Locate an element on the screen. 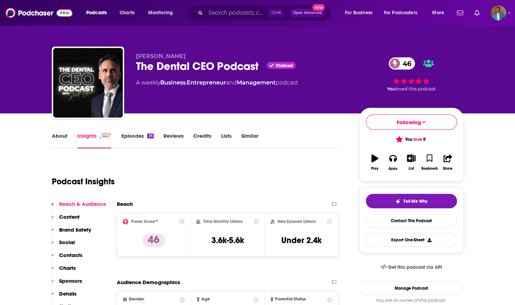 Image resolution: width=515 pixels, height=305 pixels. span: You it is located at coordinates (411, 140).